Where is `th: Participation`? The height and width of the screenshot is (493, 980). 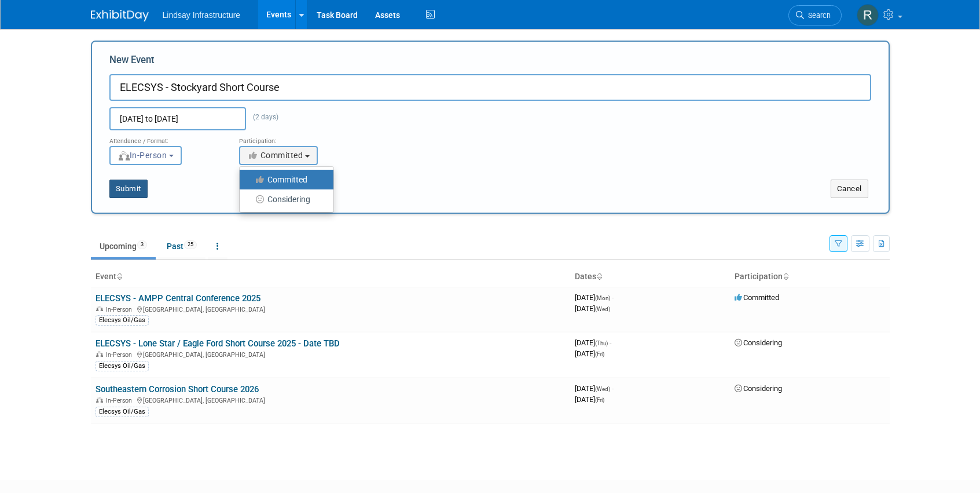
th: Participation is located at coordinates (810, 277).